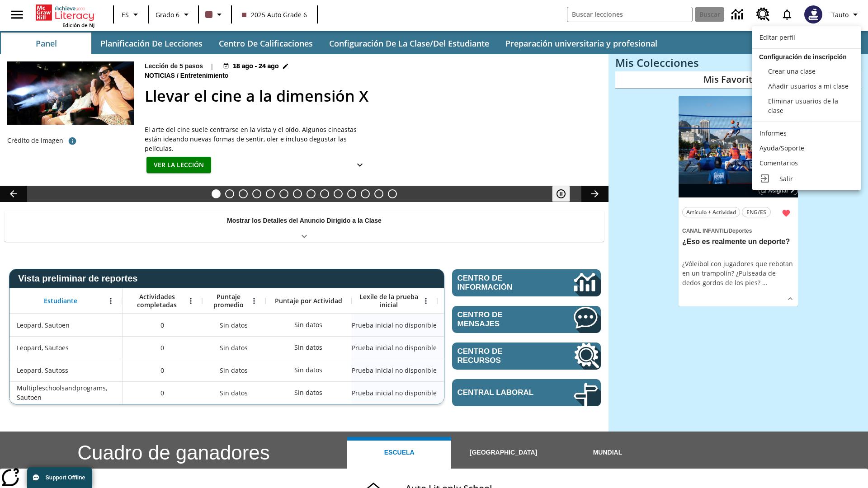 This screenshot has height=488, width=868. I want to click on span: Crear una clase, so click(791, 71).